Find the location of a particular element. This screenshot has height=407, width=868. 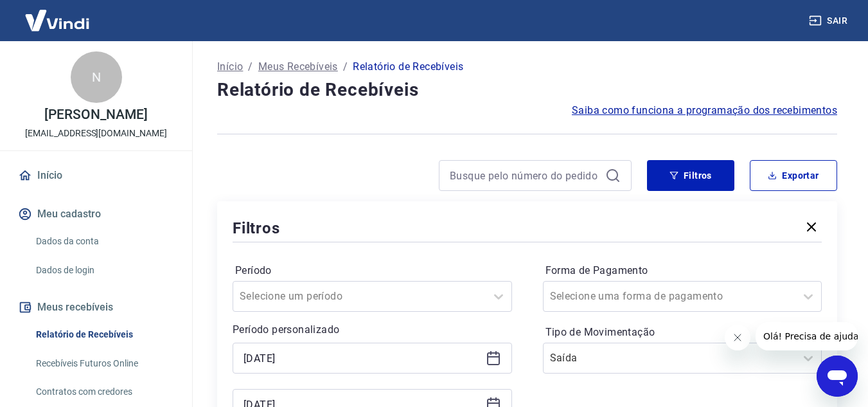

a: Contratos com credores is located at coordinates (103, 391).